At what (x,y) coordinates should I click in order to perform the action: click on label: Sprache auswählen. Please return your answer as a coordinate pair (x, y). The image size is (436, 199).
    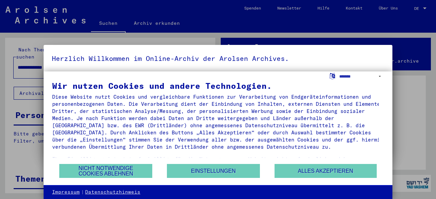
    Looking at the image, I should click on (332, 76).